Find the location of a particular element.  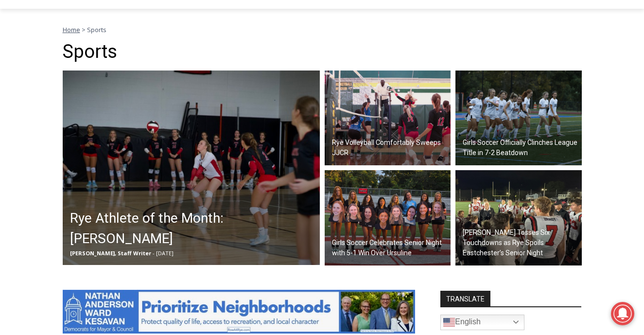

h2: Girls Soccer Officially Clinches League Title in 7-2 Beatdown is located at coordinates (521, 148).